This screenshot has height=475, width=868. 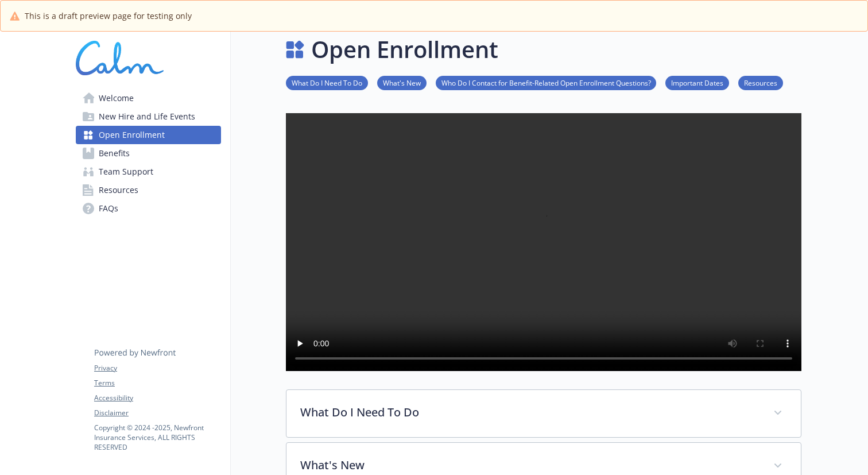 What do you see at coordinates (148, 135) in the screenshot?
I see `a: Open Enrollment` at bounding box center [148, 135].